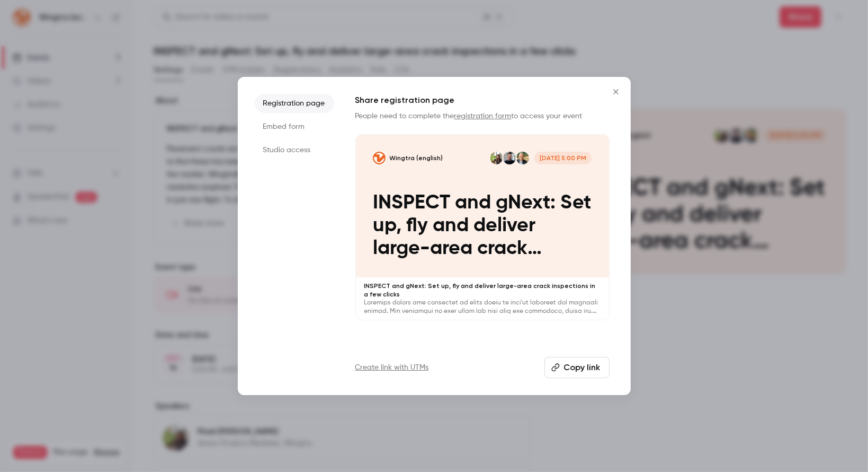  Describe the element at coordinates (576, 367) in the screenshot. I see `button: Copy link` at that location.